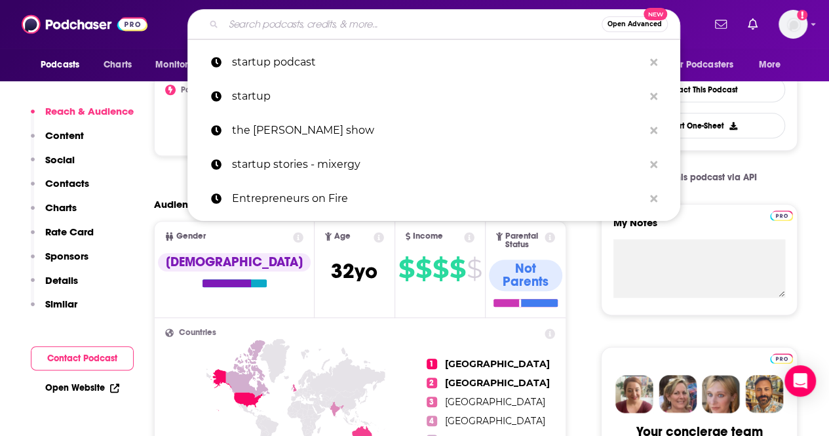 This screenshot has height=436, width=829. What do you see at coordinates (438, 165) in the screenshot?
I see `p: startup stories - mixergy` at bounding box center [438, 165].